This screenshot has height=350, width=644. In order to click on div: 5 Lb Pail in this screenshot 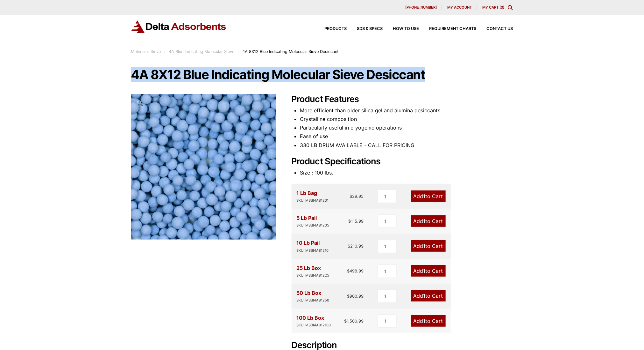, I will do `click(313, 221)`.